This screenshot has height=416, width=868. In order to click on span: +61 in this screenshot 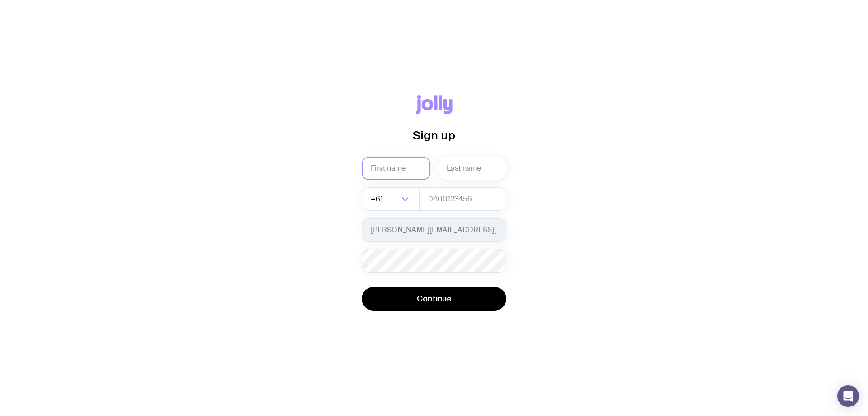, I will do `click(378, 199)`.